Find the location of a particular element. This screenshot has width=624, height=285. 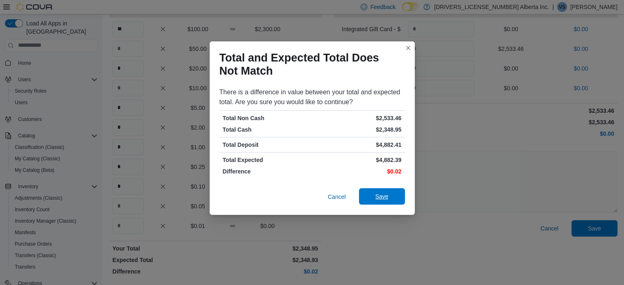

p: Total Deposit is located at coordinates (266, 145).